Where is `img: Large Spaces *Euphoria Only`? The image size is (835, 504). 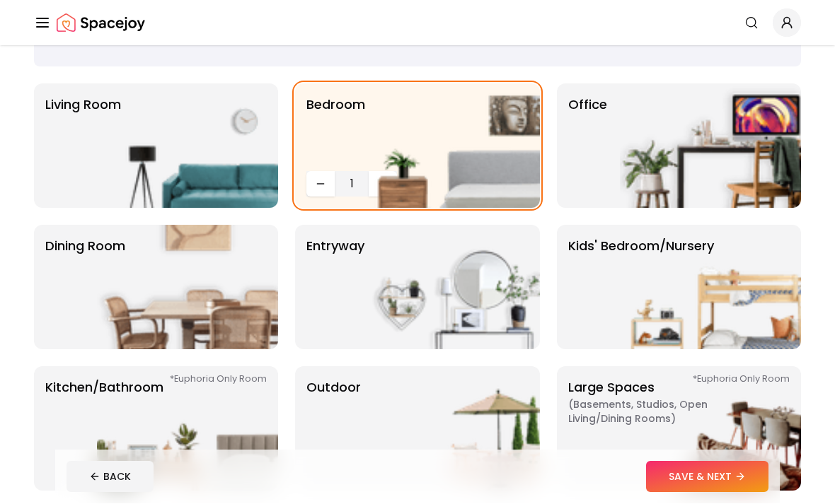 img: Large Spaces *Euphoria Only is located at coordinates (710, 429).